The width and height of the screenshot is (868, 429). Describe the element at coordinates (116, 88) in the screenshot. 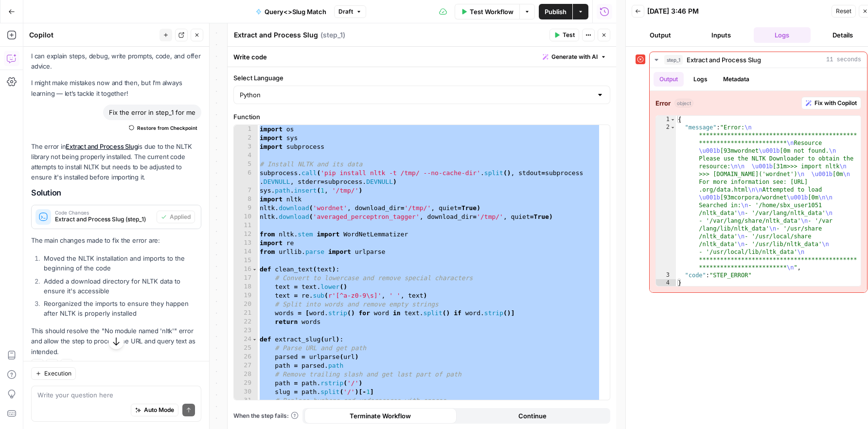

I see `p: I might make mistakes now and then, but I’m always learning — let’s tackle it together!` at that location.